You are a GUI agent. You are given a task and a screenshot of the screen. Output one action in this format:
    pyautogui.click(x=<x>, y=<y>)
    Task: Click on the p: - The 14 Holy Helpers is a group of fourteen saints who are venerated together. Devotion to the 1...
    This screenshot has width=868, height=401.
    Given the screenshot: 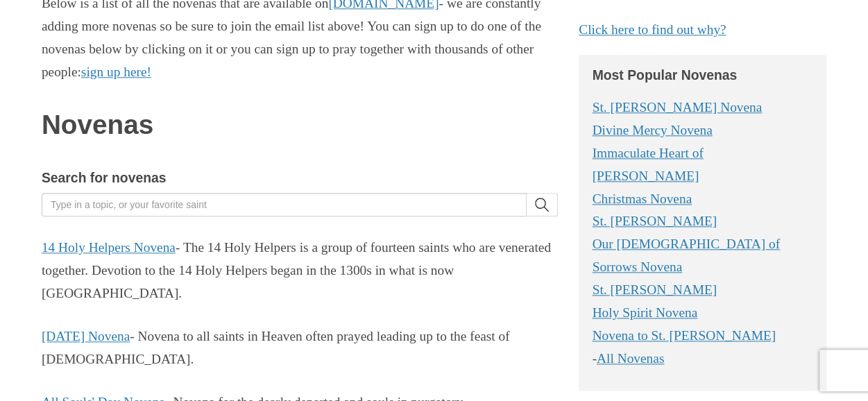 What is the action you would take?
    pyautogui.click(x=300, y=271)
    